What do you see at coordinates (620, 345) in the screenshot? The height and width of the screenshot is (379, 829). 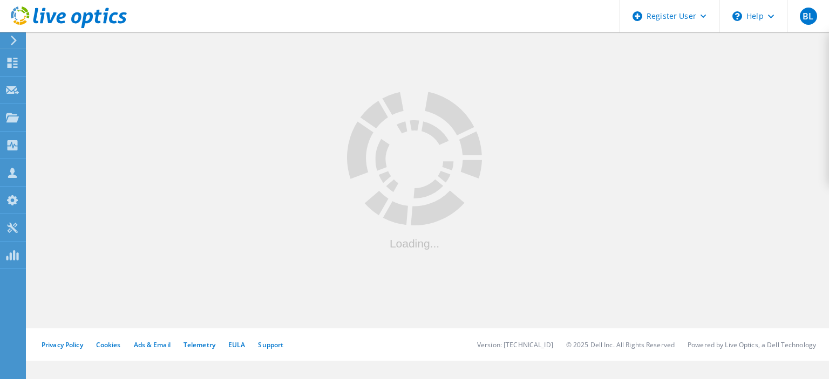 I see `li: © 2025 Dell Inc. All Rights Reserved` at bounding box center [620, 345].